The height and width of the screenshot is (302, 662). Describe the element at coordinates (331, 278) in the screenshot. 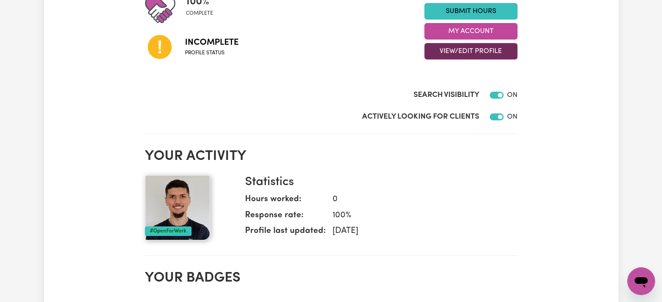

I see `h2: Your badges` at that location.